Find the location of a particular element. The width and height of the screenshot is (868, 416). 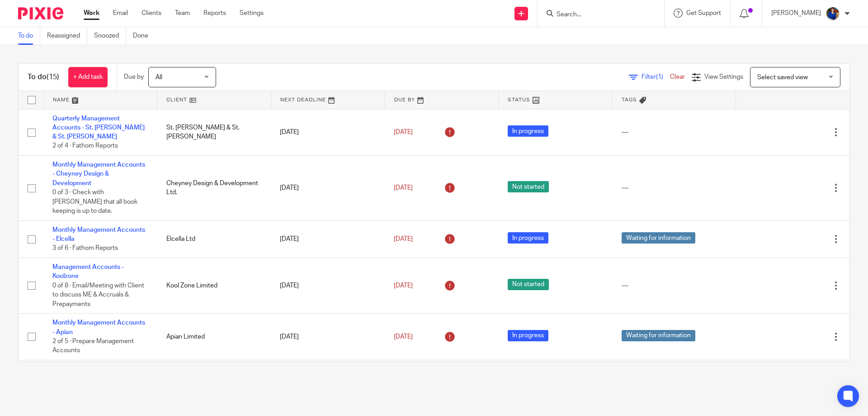

span: 3 of 6 · Fathom Reports is located at coordinates (85, 248).